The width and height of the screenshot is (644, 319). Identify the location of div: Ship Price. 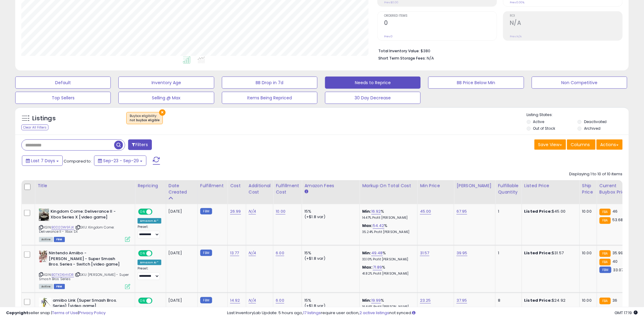
(588, 189).